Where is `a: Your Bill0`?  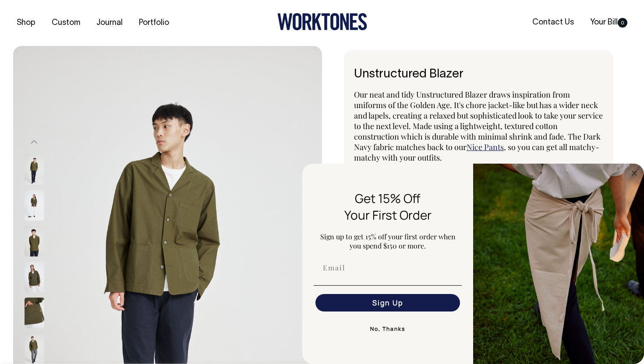 a: Your Bill0 is located at coordinates (608, 22).